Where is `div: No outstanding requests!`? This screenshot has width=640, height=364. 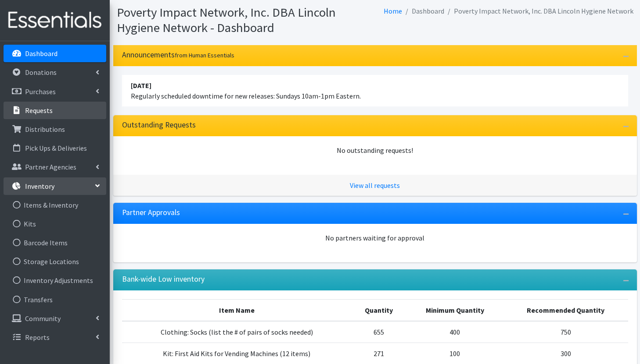 div: No outstanding requests! is located at coordinates (374, 150).